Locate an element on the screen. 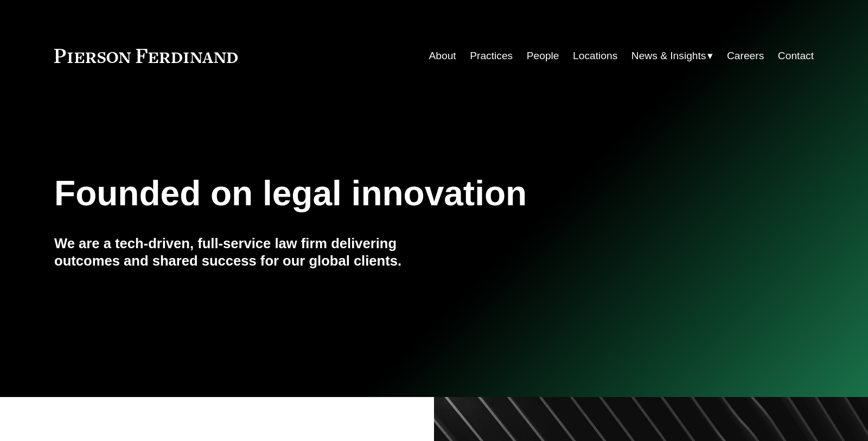 The width and height of the screenshot is (868, 441). a: Careers is located at coordinates (745, 56).